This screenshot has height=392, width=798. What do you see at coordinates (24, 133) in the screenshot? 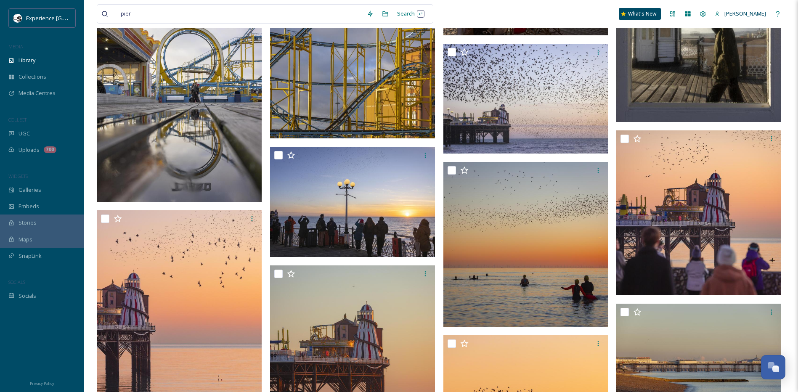
I see `span: UGC` at bounding box center [24, 133].